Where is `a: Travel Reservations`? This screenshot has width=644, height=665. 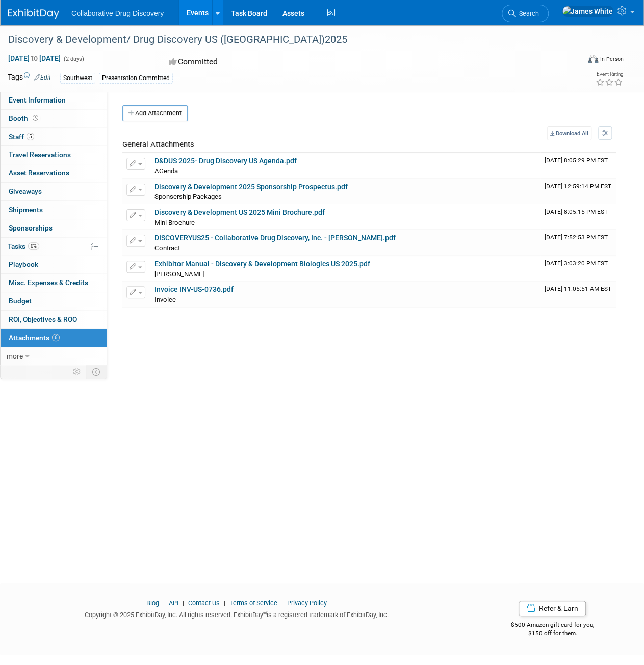
a: Travel Reservations is located at coordinates (53, 155).